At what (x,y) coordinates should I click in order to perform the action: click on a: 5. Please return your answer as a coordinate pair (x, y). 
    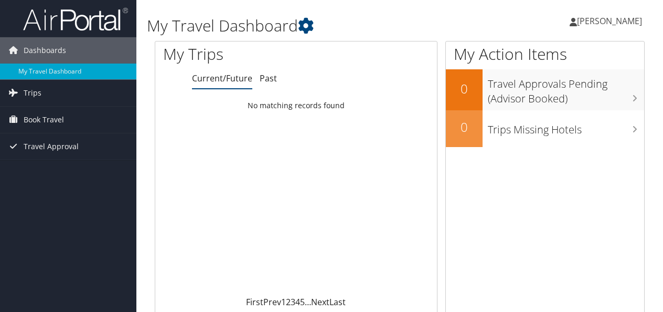
    Looking at the image, I should click on (302, 302).